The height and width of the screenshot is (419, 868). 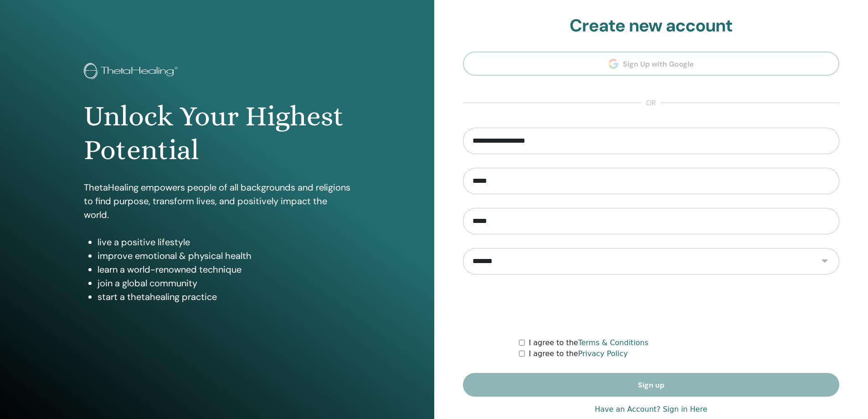 I want to click on li: join a global community, so click(x=224, y=283).